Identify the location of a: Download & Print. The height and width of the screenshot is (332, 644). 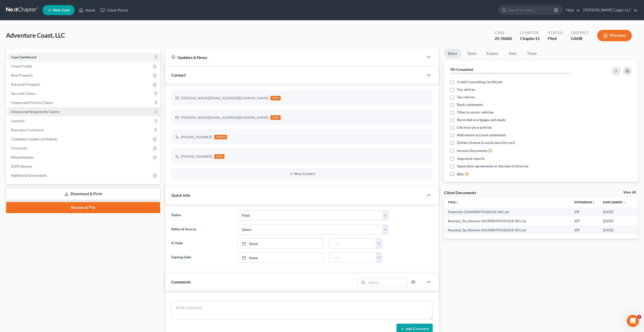
(83, 194).